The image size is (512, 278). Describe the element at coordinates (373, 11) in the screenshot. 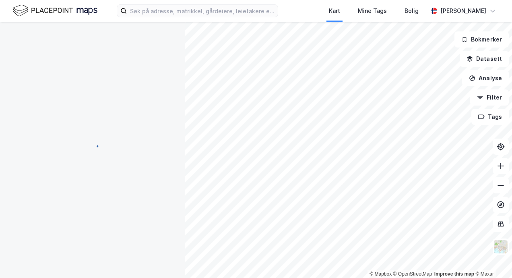

I see `div: Mine Tags` at that location.